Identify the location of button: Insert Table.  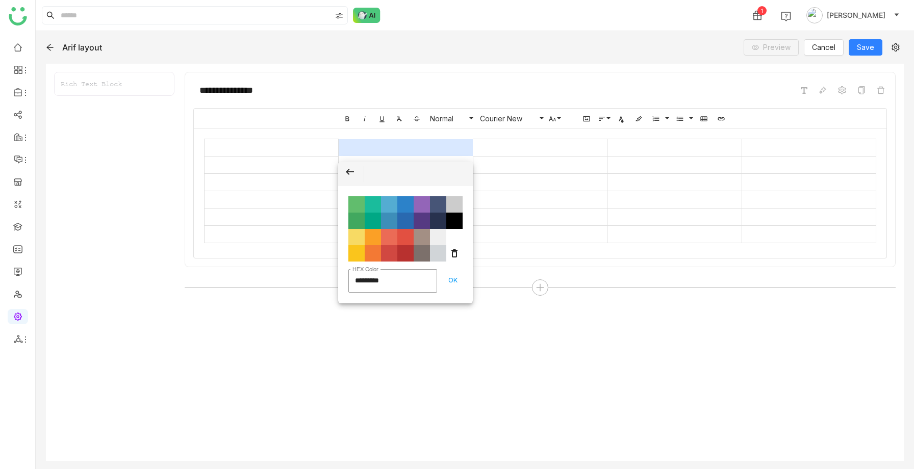
(704, 118).